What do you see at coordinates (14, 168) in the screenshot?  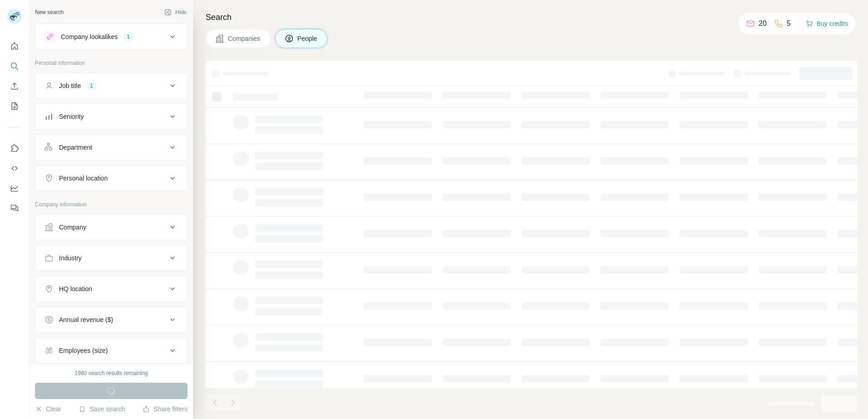 I see `button: Use Surfe API` at bounding box center [14, 168].